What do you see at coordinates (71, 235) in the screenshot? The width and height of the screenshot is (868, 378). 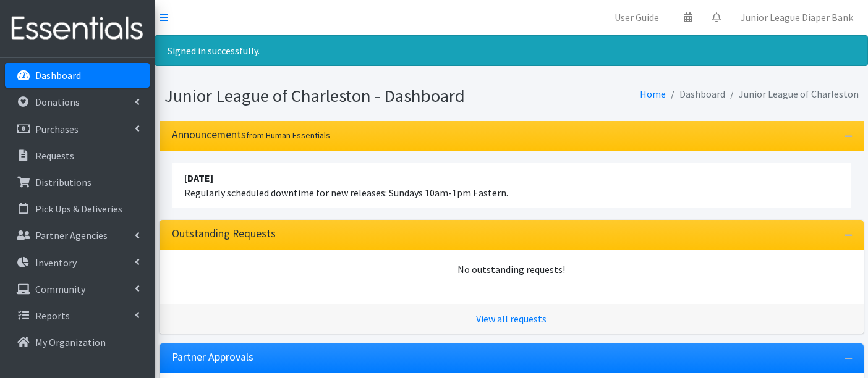 I see `p: Partner Agencies` at bounding box center [71, 235].